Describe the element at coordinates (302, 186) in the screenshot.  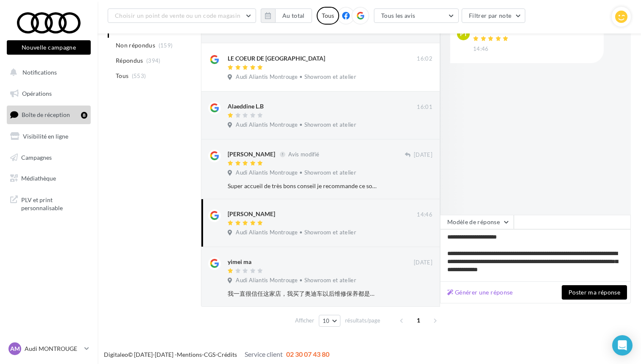
I see `div: Super accueil de très bons conseil je recommande ce sont de vrais pro..` at that location.